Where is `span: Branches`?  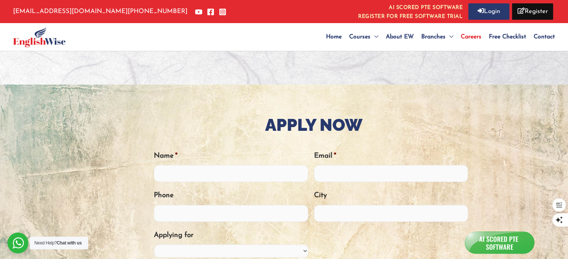 span: Branches is located at coordinates (433, 37).